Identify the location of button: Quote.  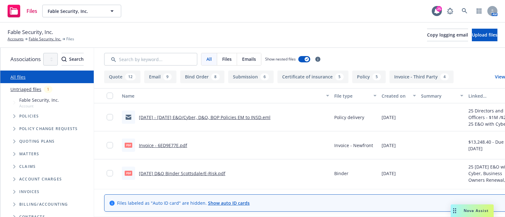
(122, 77).